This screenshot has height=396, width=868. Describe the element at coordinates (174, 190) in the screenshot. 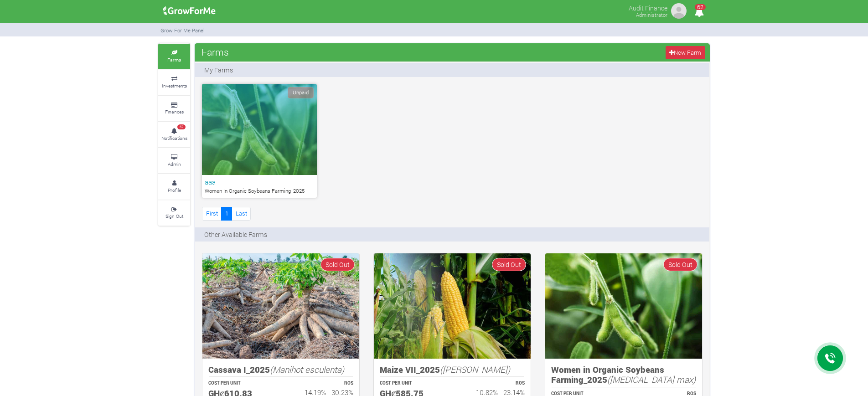

I see `small: Profile` at that location.